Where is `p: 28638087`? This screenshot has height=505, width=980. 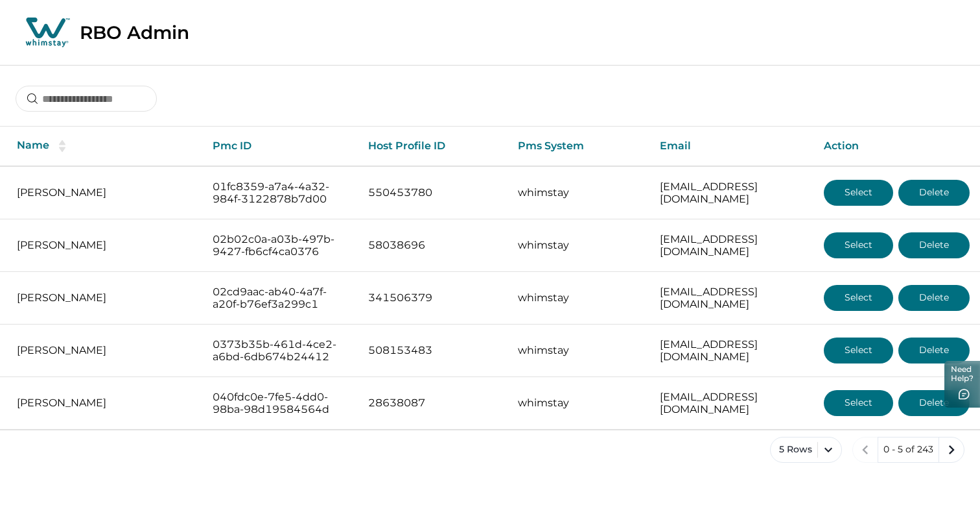
p: 28638087 is located at coordinates (433, 402).